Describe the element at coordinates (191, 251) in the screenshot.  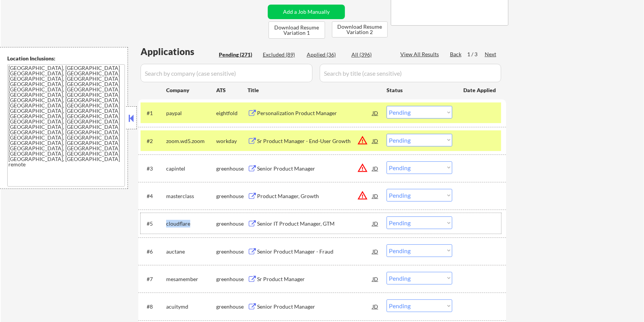
I see `div: auctane` at that location.